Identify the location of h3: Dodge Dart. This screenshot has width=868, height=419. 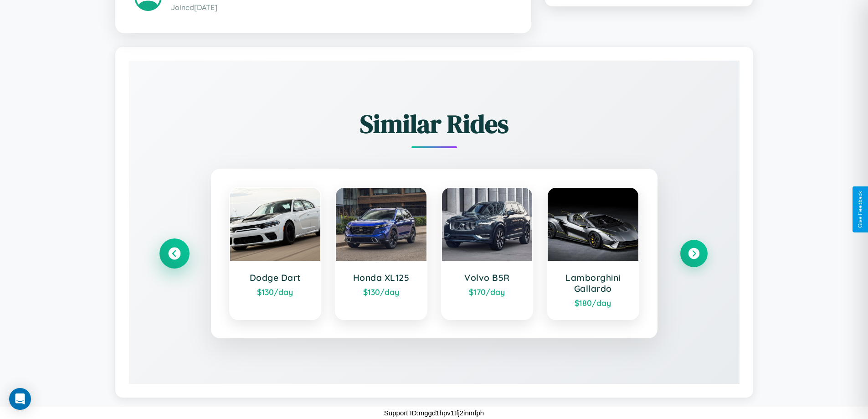
(275, 277).